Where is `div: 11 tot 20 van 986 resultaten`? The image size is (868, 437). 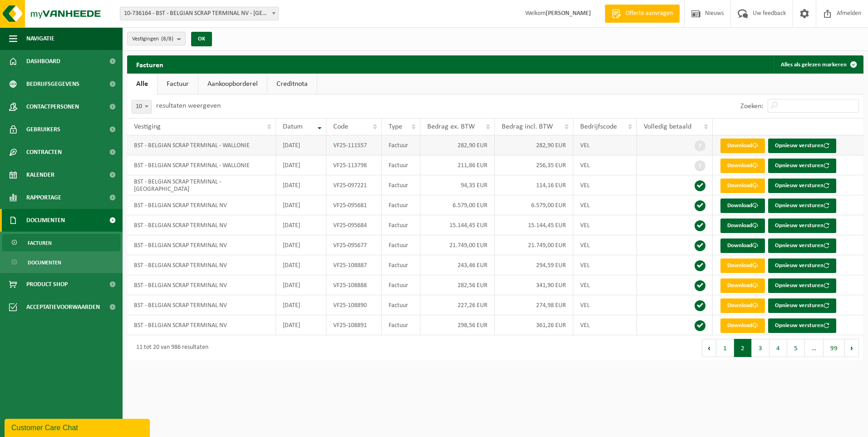 div: 11 tot 20 van 986 resultaten is located at coordinates (170, 348).